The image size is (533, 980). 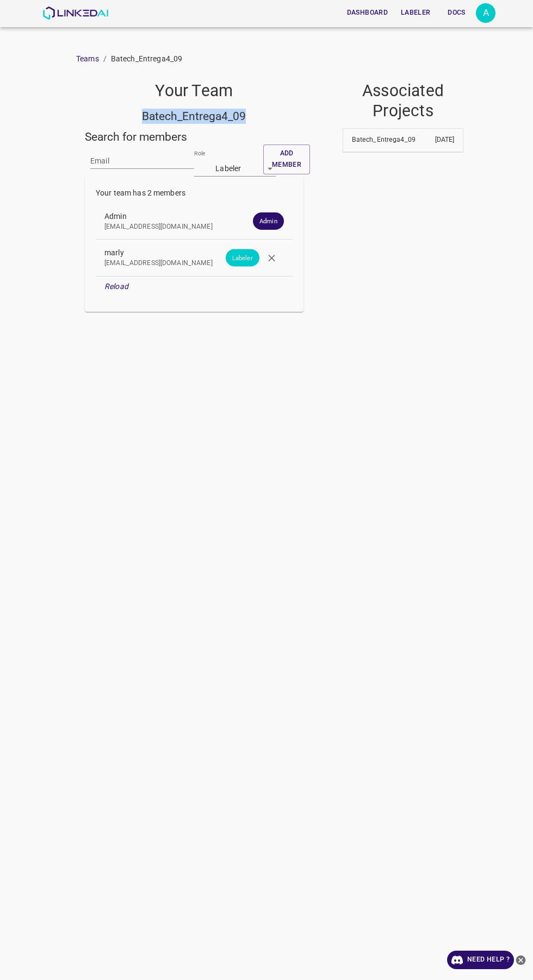 I want to click on a: Docs, so click(x=456, y=12).